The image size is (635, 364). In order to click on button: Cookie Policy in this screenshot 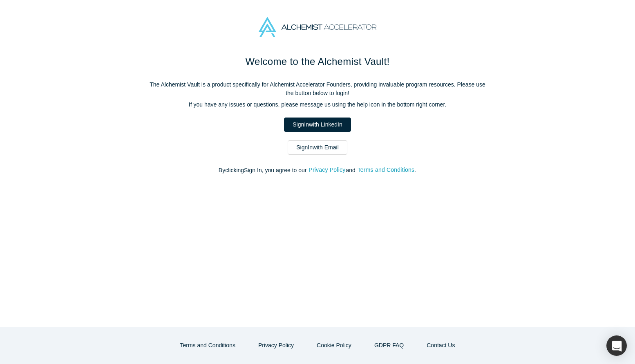, I will do `click(334, 346)`.